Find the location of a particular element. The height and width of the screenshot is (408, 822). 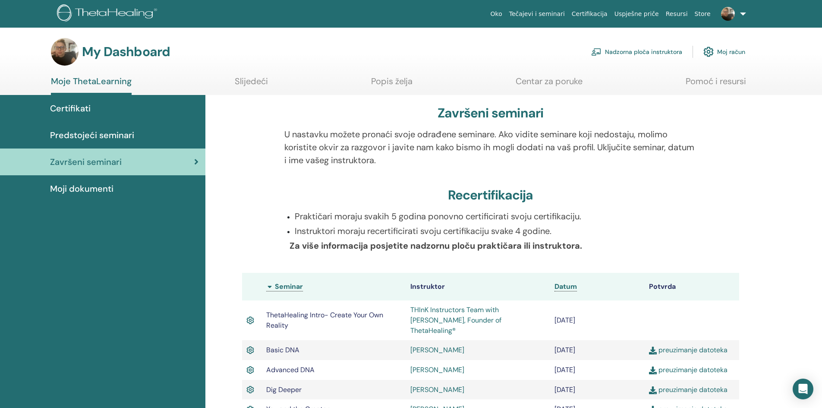

a: Resursi is located at coordinates (677, 14).